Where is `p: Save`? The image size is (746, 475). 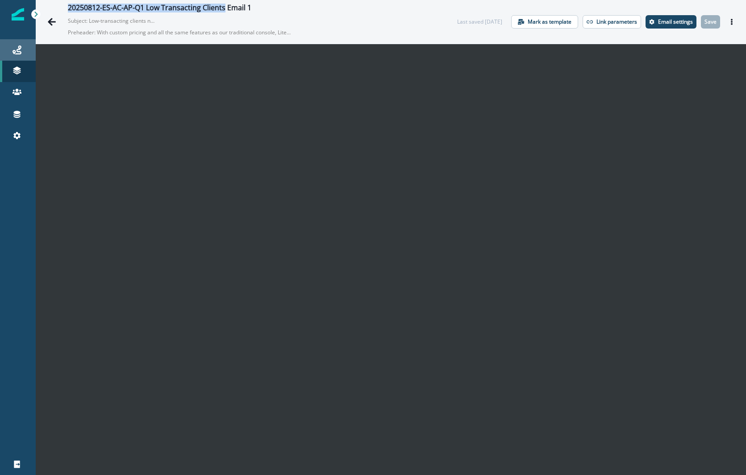
p: Save is located at coordinates (710, 22).